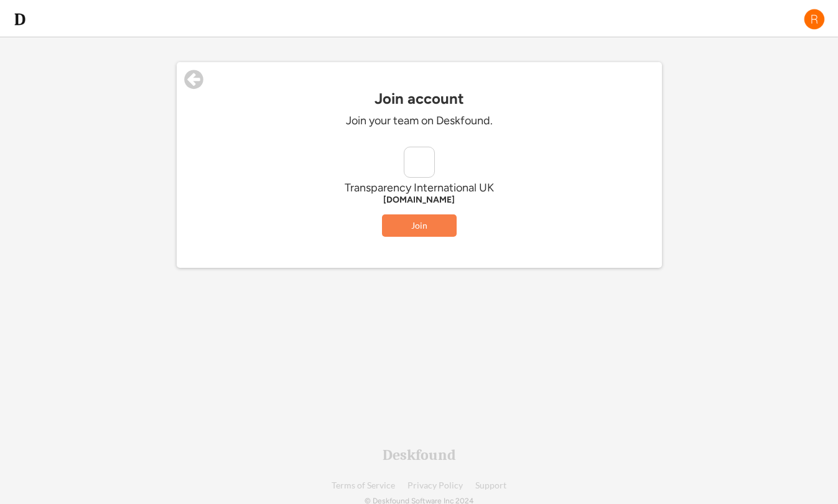 The width and height of the screenshot is (838, 504). I want to click on div: Deskfound, so click(419, 455).